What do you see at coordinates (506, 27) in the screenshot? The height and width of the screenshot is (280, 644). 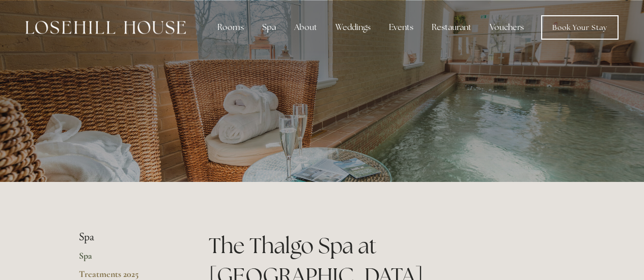 I see `a: Vouchers` at bounding box center [506, 27].